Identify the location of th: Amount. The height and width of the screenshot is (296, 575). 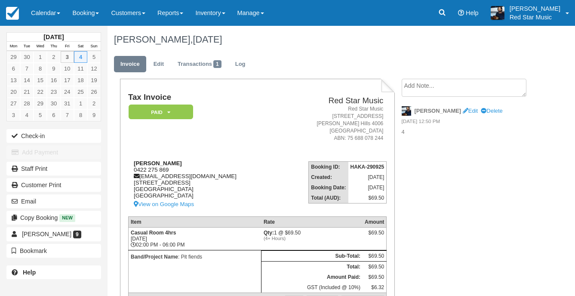
(374, 221).